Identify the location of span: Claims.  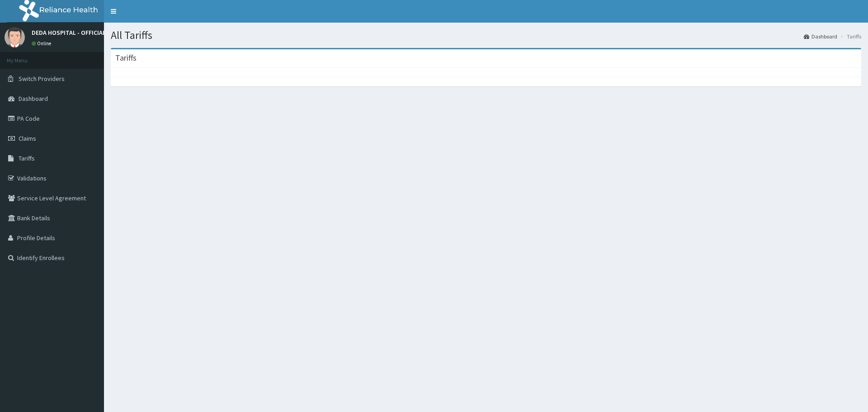
(27, 139).